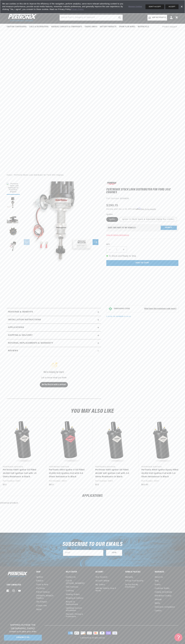 The height and width of the screenshot is (644, 185). Describe the element at coordinates (107, 590) in the screenshot. I see `a: Add My Vehicle: How It Works` at that location.